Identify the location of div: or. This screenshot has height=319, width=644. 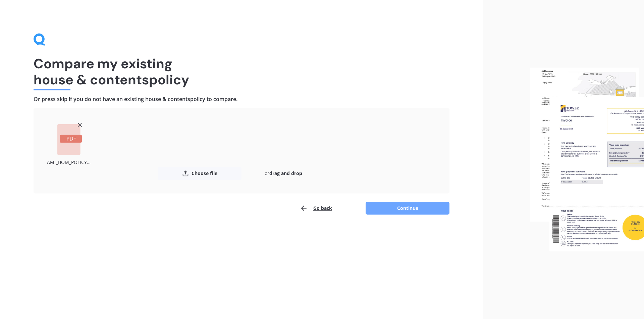
(283, 173).